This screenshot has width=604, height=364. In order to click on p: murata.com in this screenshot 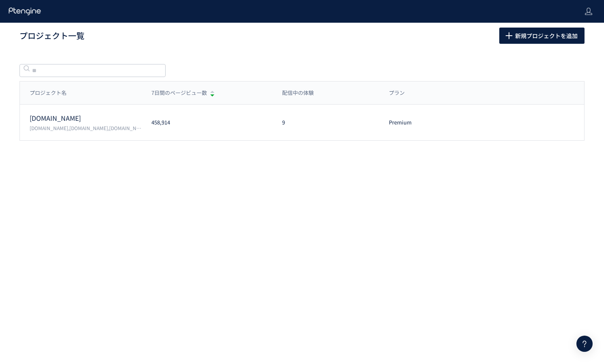, I will do `click(85, 118)`.